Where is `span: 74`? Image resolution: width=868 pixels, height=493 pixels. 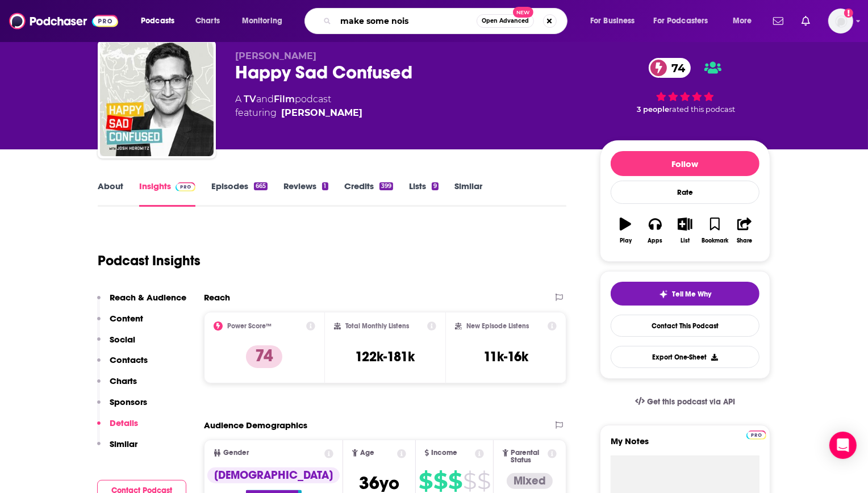 span: 74 is located at coordinates (675, 67).